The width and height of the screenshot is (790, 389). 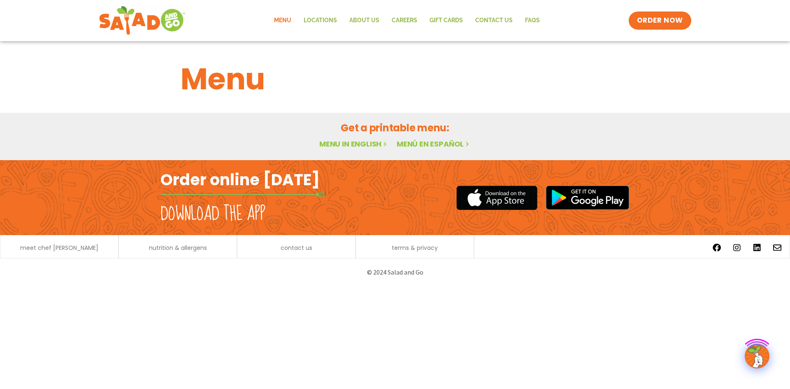 I want to click on nav: Menu, so click(x=407, y=21).